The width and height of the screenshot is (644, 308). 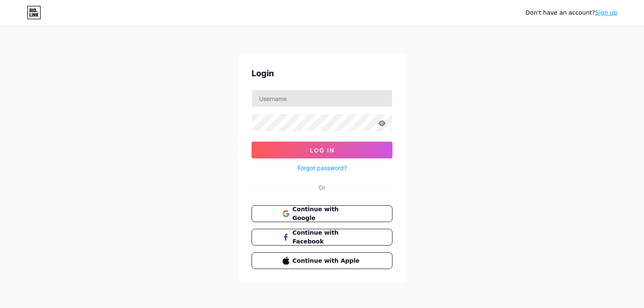 What do you see at coordinates (322, 237) in the screenshot?
I see `button: Continue with Facebook` at bounding box center [322, 237].